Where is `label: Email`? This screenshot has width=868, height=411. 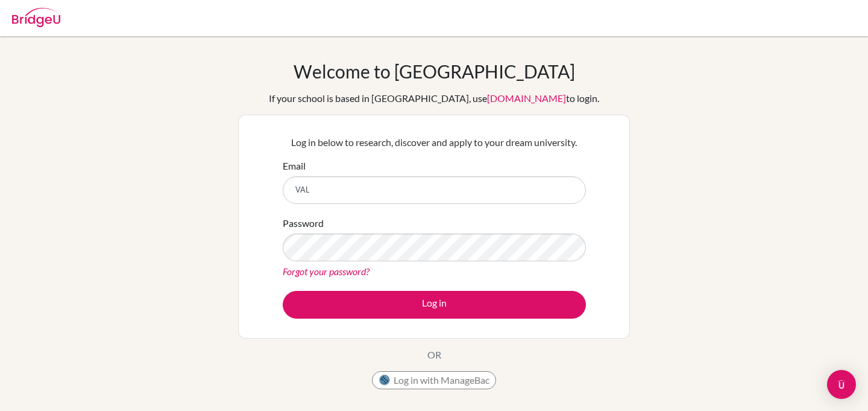
label: Email is located at coordinates (294, 166).